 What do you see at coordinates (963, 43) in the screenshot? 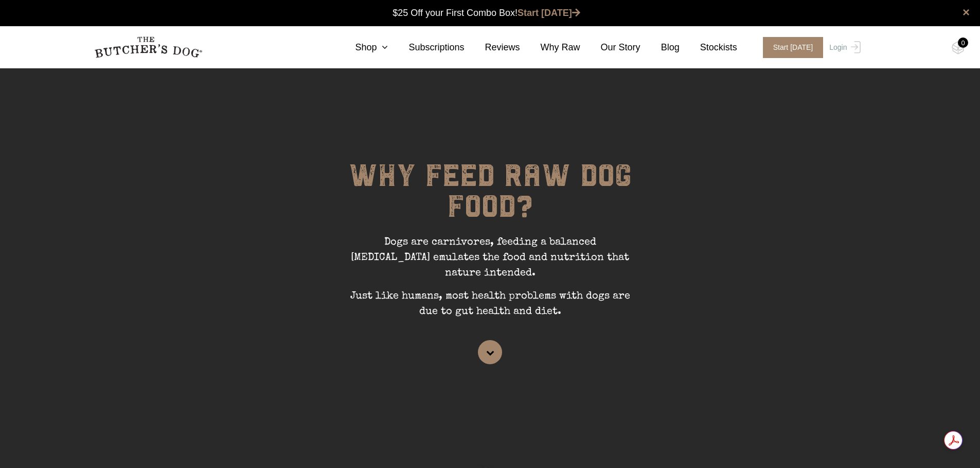
I see `div: 0` at bounding box center [963, 43].